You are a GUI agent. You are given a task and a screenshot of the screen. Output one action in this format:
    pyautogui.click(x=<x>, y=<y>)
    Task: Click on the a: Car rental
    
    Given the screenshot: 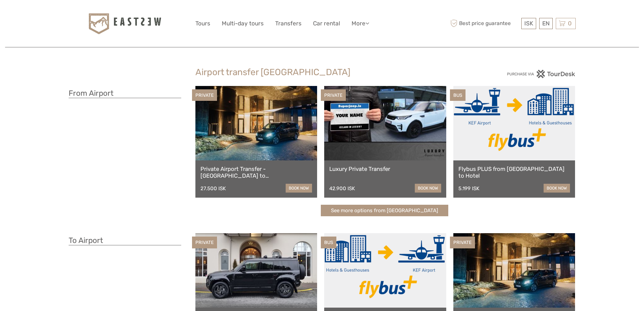 What is the action you would take?
    pyautogui.click(x=327, y=23)
    